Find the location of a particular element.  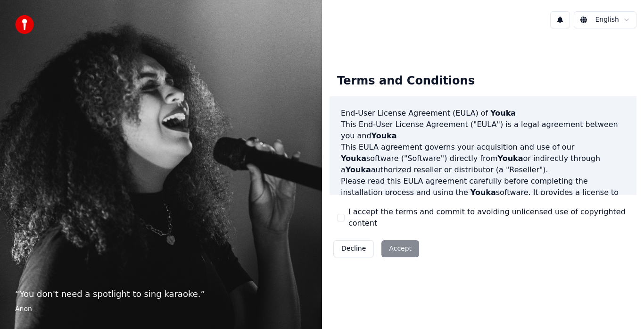

p: “ You don't need a spotlight to sing karaoke. ” is located at coordinates (161, 295).